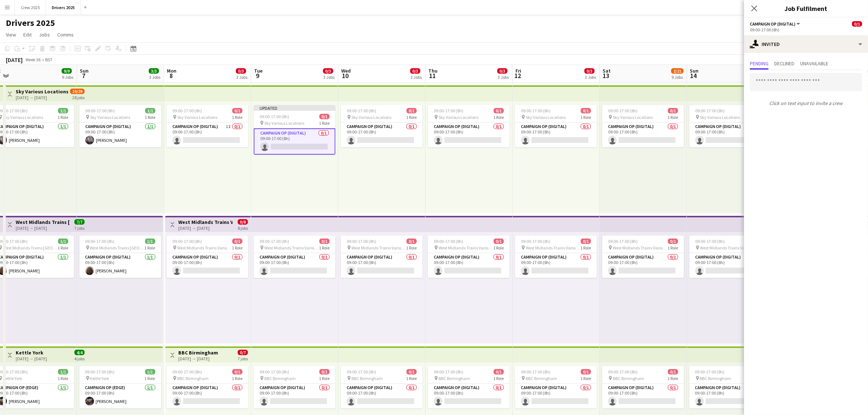  Describe the element at coordinates (469, 388) in the screenshot. I see `app-job-card: 09:00-17:00 (8h)0/1 BBC Birmngham1 RoleCampaign Op (Digital)0/109:00-17:00 (8h)` at that location.